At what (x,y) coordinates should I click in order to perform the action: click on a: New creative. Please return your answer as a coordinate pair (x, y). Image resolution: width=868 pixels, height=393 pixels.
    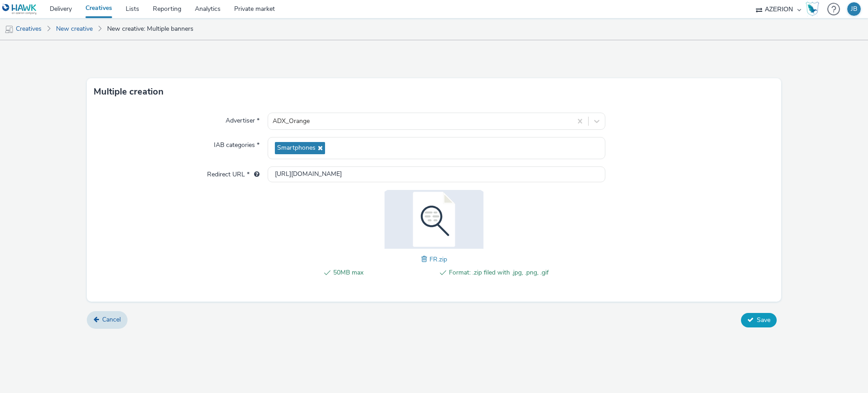
    Looking at the image, I should click on (74, 29).